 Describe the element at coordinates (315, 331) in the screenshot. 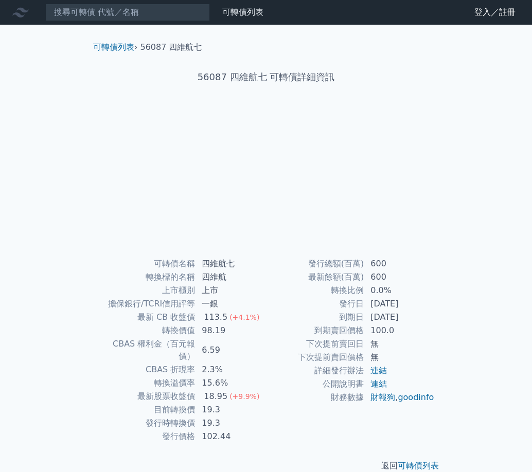

I see `td: 到期賣回價格` at that location.